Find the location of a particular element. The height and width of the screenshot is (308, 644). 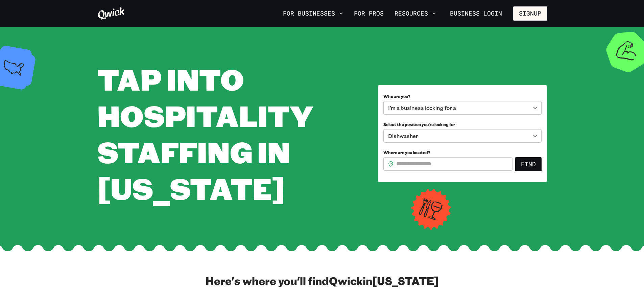

div: Dishwasher is located at coordinates (462, 136).